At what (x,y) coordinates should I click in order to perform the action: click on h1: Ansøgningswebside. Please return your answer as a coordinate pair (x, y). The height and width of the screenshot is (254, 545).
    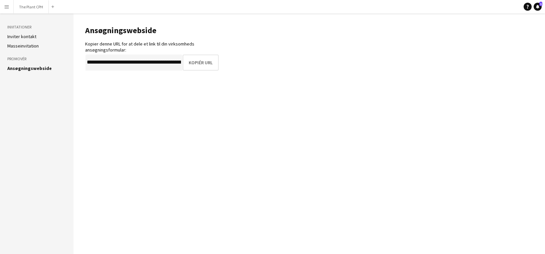
    Looking at the image, I should click on (152, 30).